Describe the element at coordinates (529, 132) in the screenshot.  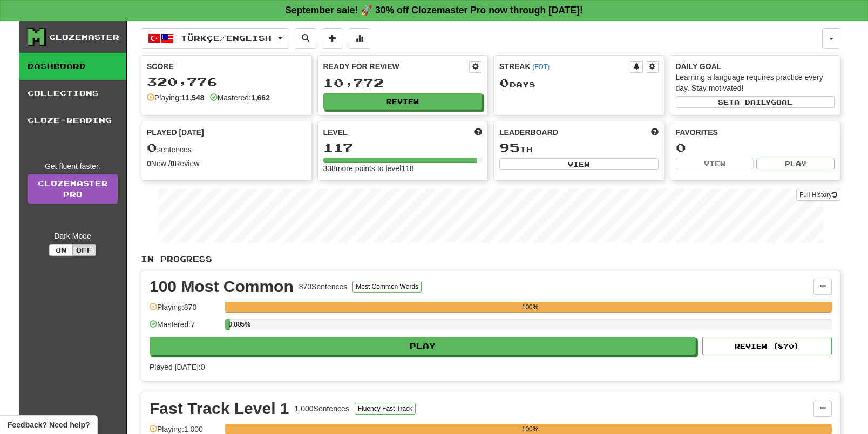
I see `span: Leaderboard` at that location.